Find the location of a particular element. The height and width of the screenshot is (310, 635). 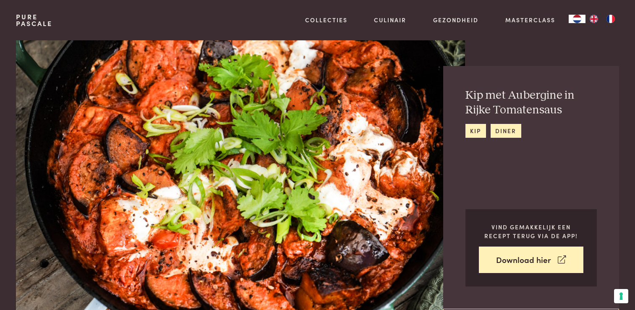

a: PurePascale is located at coordinates (34, 20).